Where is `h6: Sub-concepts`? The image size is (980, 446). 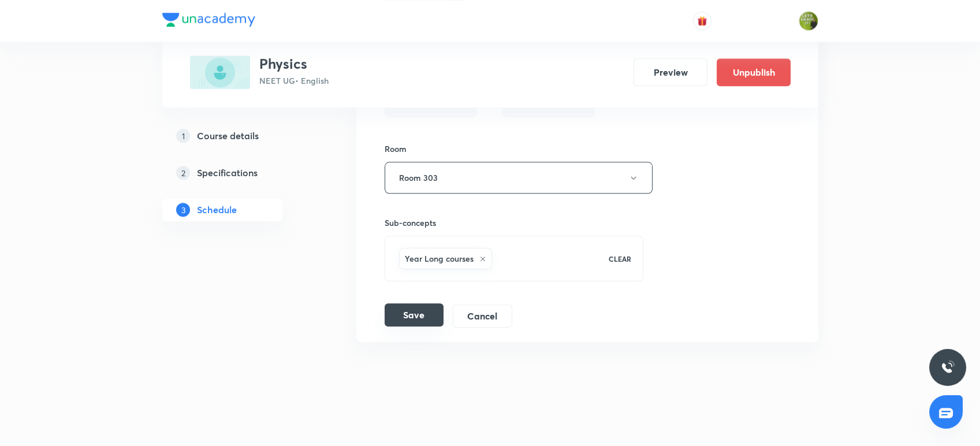 h6: Sub-concepts is located at coordinates (514, 222).